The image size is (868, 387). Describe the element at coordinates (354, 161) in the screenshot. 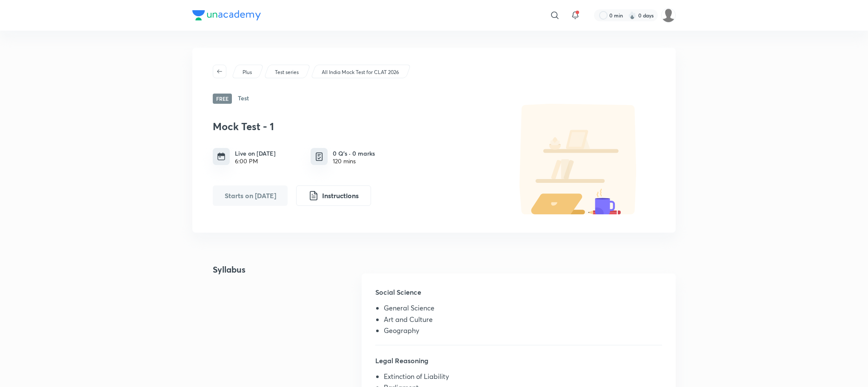

I see `div: 120 mins` at that location.